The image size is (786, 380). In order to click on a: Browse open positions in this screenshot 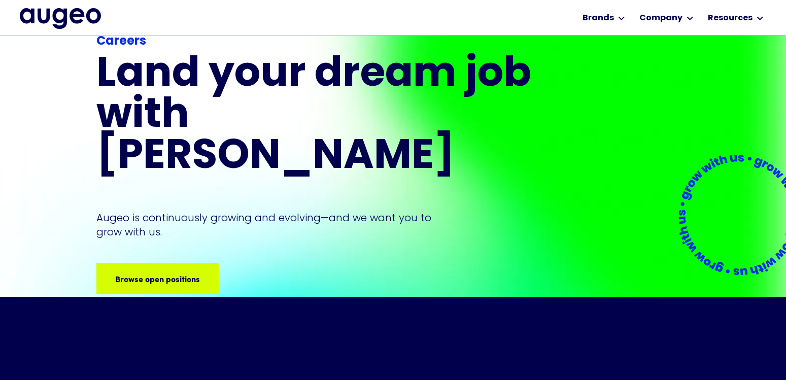, I will do `click(157, 279)`.